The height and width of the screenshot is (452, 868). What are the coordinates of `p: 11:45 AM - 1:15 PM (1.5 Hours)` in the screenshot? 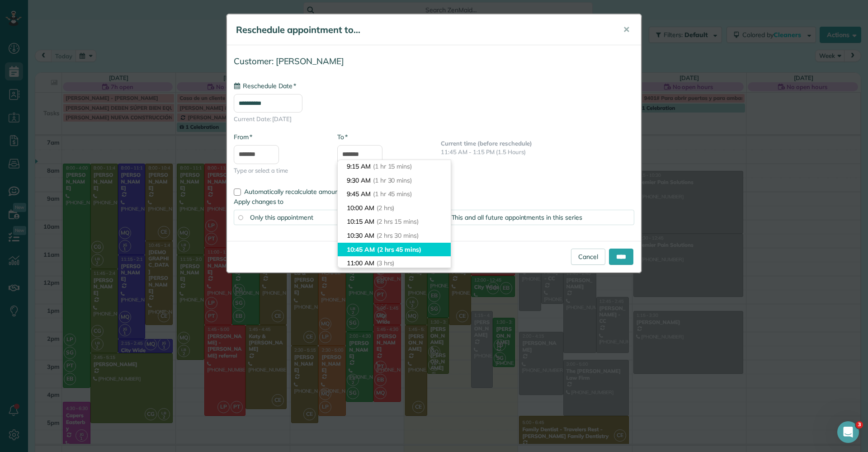 It's located at (537, 152).